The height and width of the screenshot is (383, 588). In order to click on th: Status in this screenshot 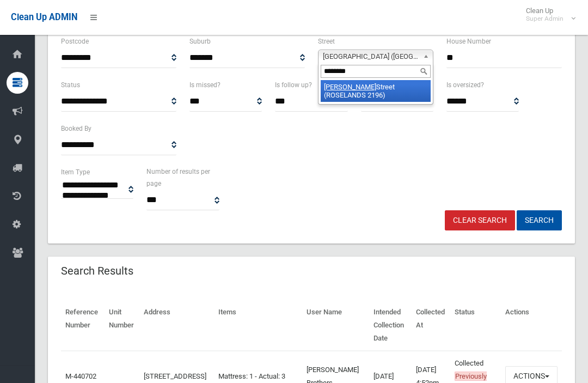, I will do `click(475, 325)`.